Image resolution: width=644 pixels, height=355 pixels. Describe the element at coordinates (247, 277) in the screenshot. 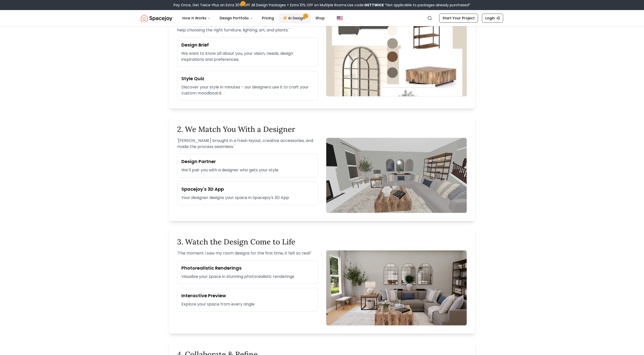

I see `p: Visualize your space in stunning photorealistic renderings` at that location.